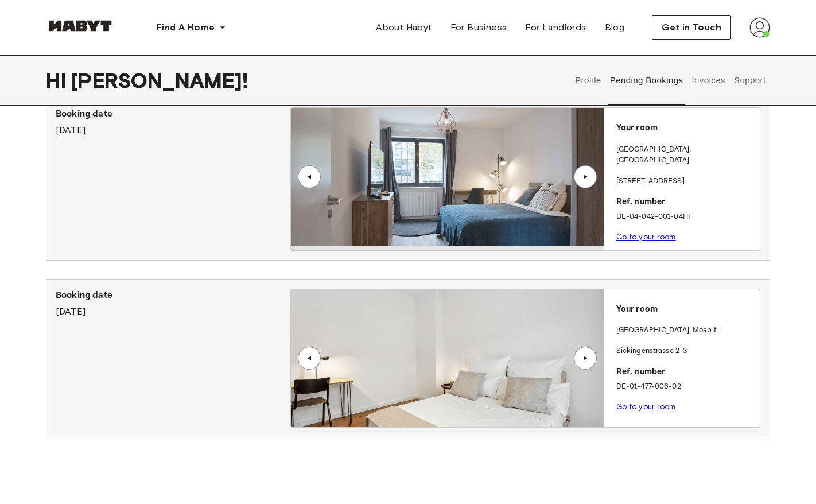 The height and width of the screenshot is (504, 816). Describe the element at coordinates (614, 28) in the screenshot. I see `span: Blog` at that location.